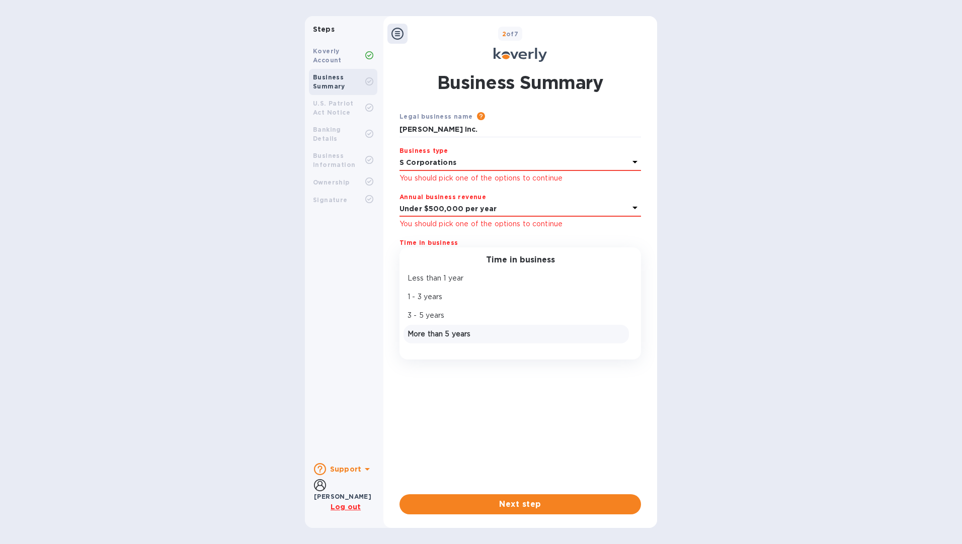  I want to click on u: Log out, so click(346, 507).